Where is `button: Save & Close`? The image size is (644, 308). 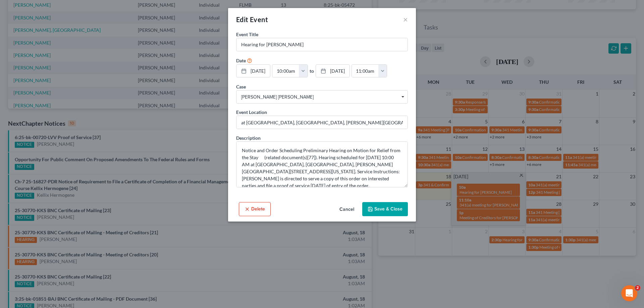
button: Save & Close is located at coordinates (385, 209).